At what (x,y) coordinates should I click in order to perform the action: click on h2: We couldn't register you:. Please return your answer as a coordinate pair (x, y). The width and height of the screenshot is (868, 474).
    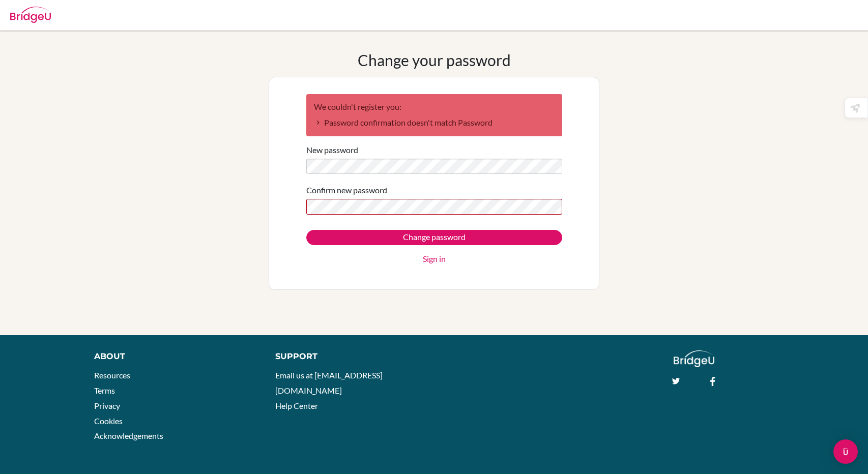
    Looking at the image, I should click on (434, 107).